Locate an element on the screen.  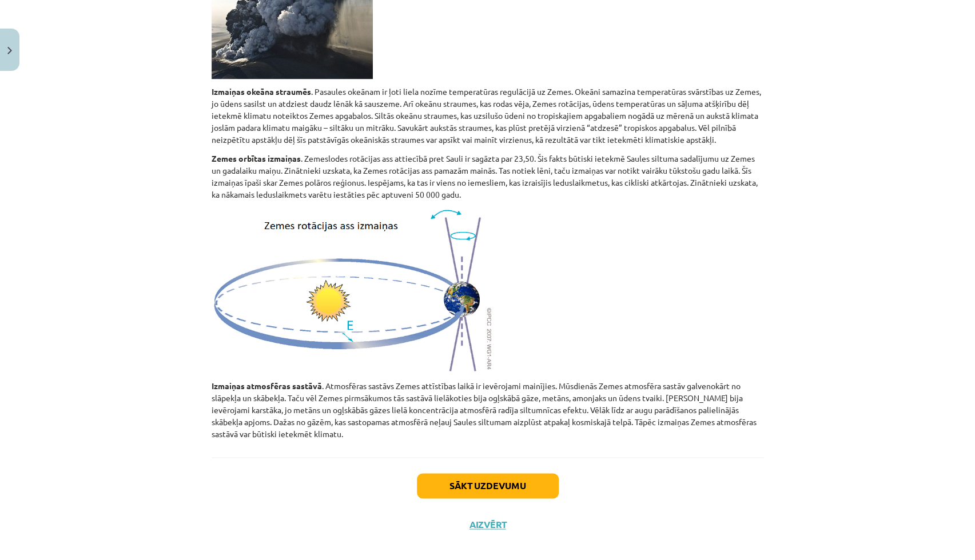
strong: Izmaiņas okeāna straumēs is located at coordinates (261, 91).